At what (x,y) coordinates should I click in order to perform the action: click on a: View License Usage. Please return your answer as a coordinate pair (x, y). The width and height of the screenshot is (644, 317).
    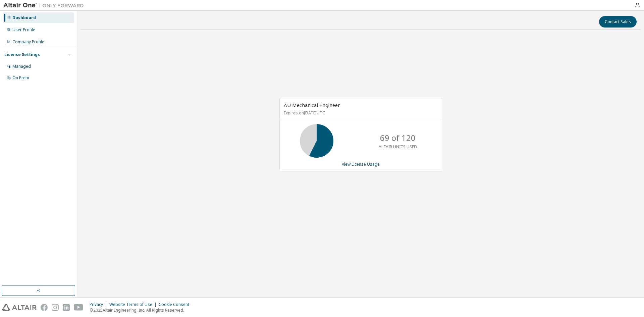
    Looking at the image, I should click on (361, 164).